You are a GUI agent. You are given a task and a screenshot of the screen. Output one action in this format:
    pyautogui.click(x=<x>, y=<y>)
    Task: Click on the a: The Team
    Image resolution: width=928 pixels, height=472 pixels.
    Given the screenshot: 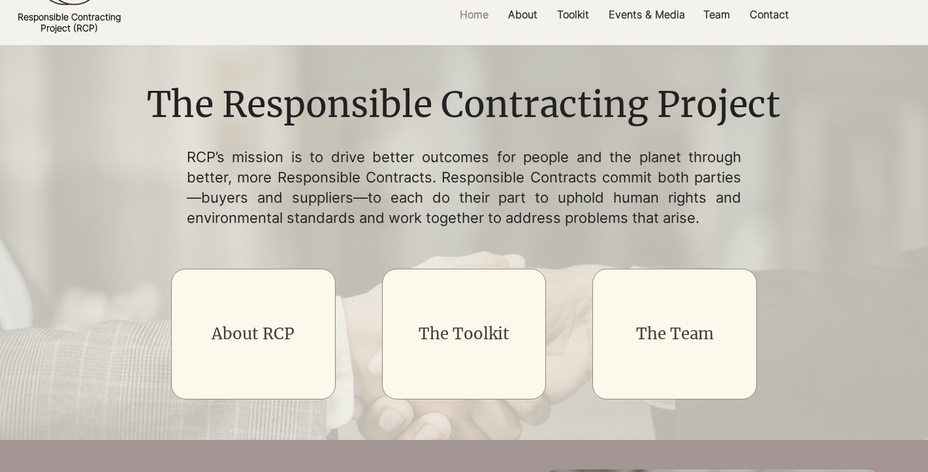 What is the action you would take?
    pyautogui.click(x=675, y=333)
    